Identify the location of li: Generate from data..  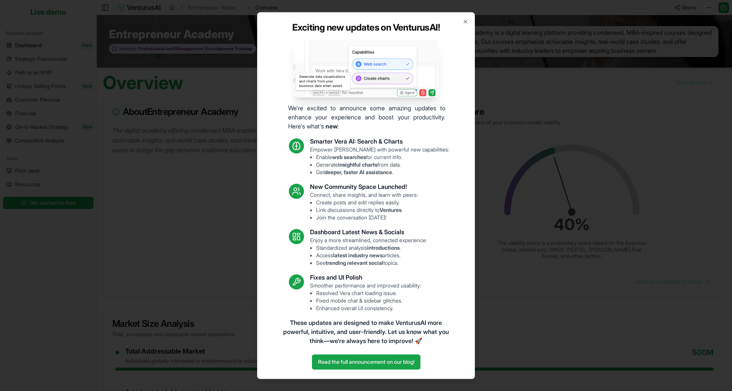
(382, 165).